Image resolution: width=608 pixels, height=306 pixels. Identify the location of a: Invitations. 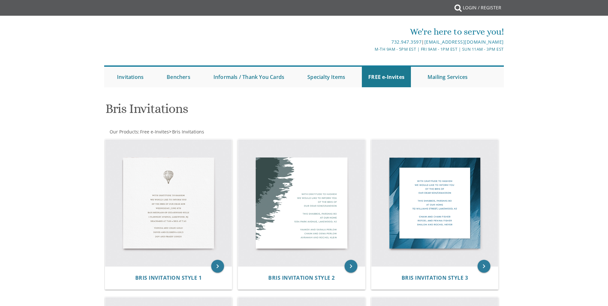
(130, 77).